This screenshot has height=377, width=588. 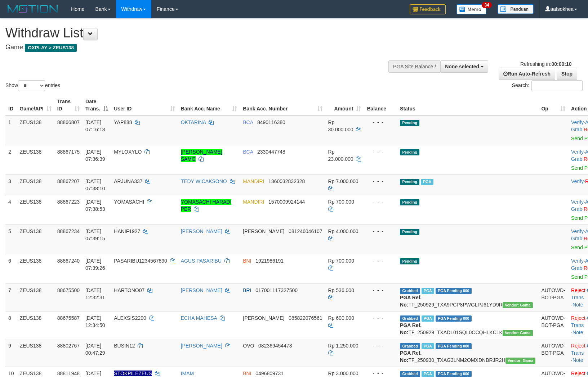 I want to click on th: Amount: activate to sort column ascending, so click(x=345, y=105).